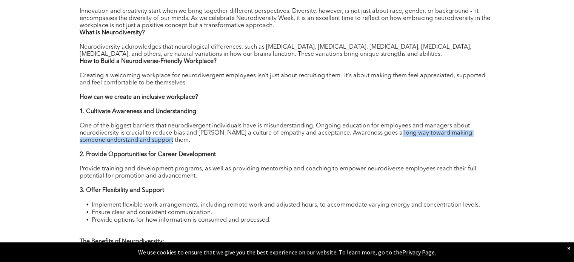 This screenshot has width=574, height=262. What do you see at coordinates (419, 253) in the screenshot?
I see `a: Privacy Page.` at bounding box center [419, 253].